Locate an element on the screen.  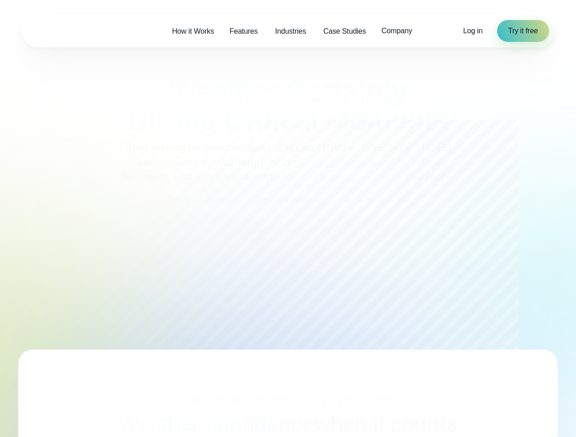
a: Log in is located at coordinates (473, 31).